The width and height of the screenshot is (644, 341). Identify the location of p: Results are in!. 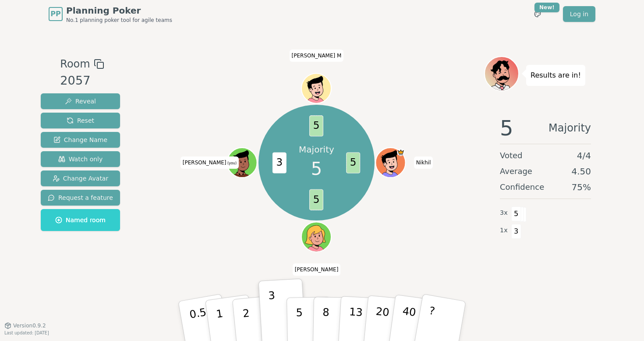
(555, 75).